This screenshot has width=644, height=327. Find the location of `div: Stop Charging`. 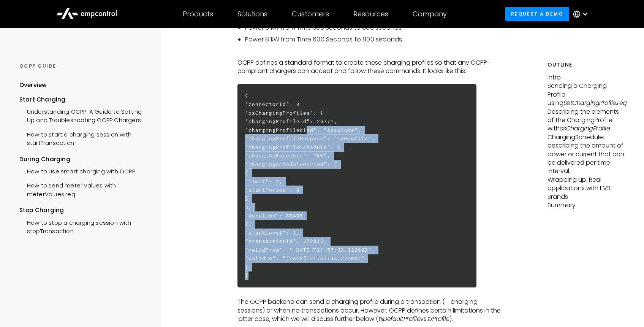

div: Stop Charging is located at coordinates (83, 210).